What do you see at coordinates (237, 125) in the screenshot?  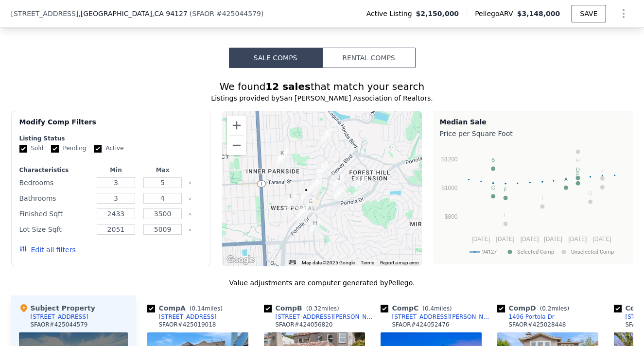 I see `button: Zoom in` at bounding box center [237, 125].